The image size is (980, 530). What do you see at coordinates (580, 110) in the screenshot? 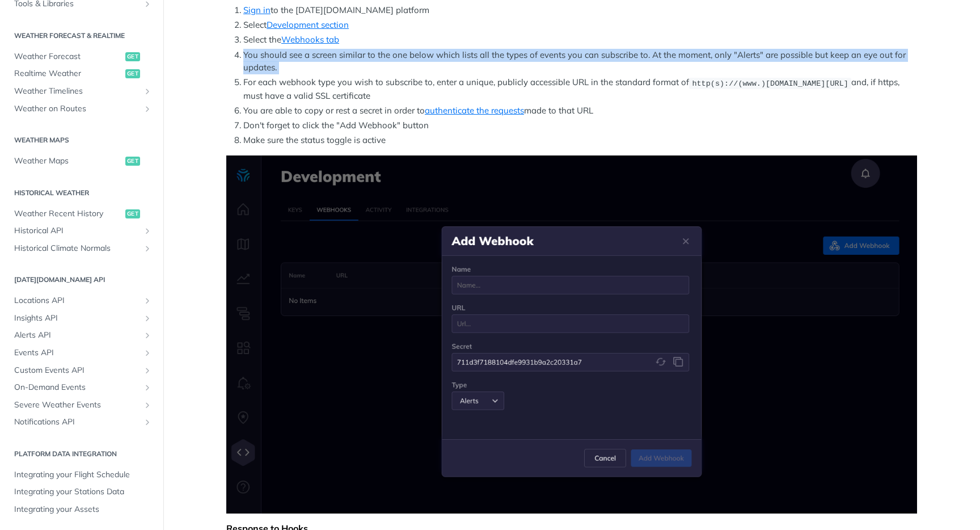
I see `li: You are able to copy or rest a secret in order to made to that URL` at bounding box center [580, 110].